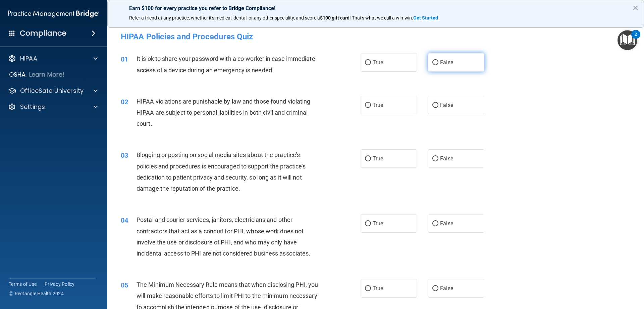 This screenshot has width=644, height=309. I want to click on p: OfficeSafe University, so click(52, 91).